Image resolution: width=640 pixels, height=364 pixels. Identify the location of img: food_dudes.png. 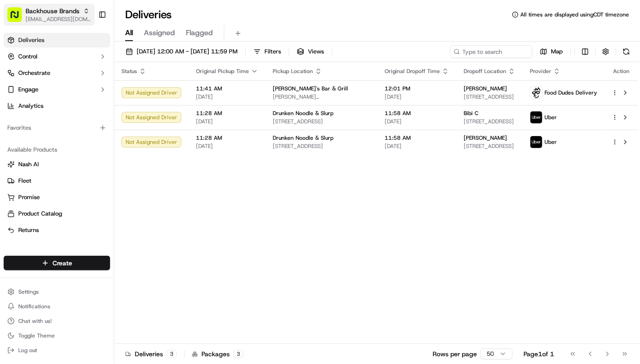
(536, 93).